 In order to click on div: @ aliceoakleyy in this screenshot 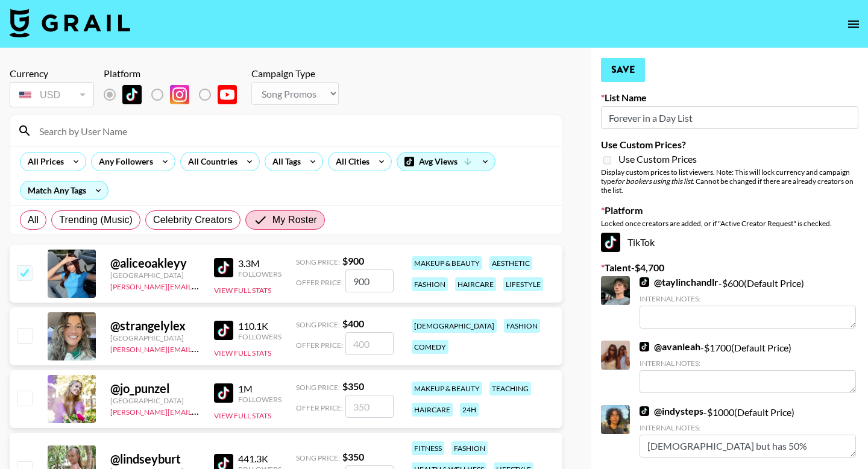, I will do `click(155, 263)`.